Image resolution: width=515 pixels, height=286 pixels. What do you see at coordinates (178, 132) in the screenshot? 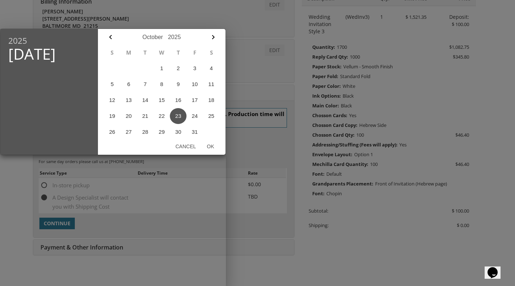
I see `button: 30` at bounding box center [178, 132].